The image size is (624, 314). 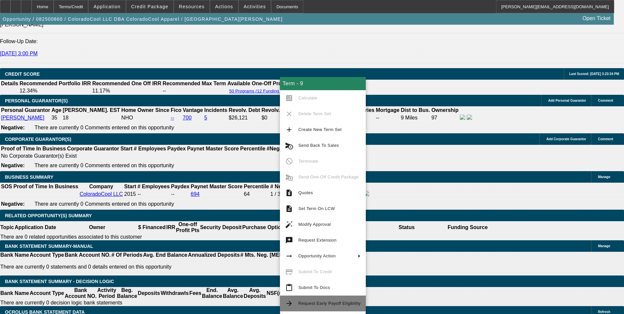 What do you see at coordinates (29, 177) in the screenshot?
I see `span: BUSINESS SUMMARY` at bounding box center [29, 177].